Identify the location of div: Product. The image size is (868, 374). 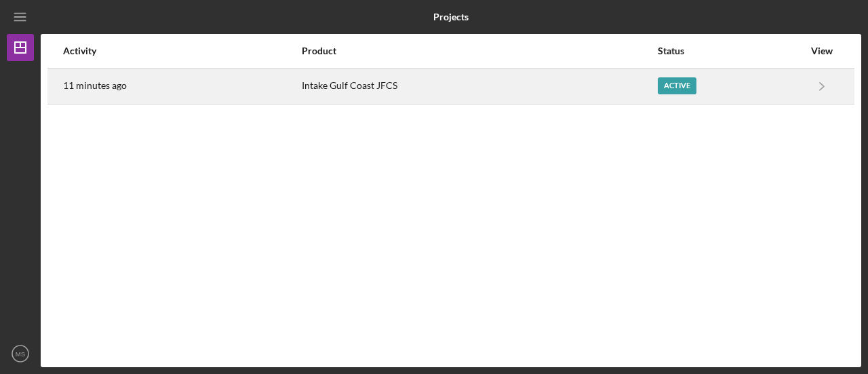
(478, 50).